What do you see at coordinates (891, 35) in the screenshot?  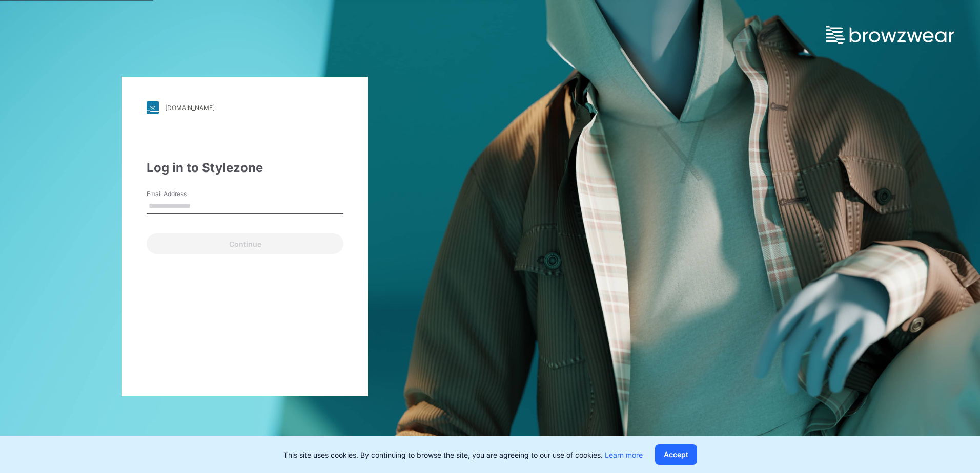 I see `img: browzwear-logo.e42bd6dac1945053ebaf764b6aa21510.svg` at bounding box center [891, 35].